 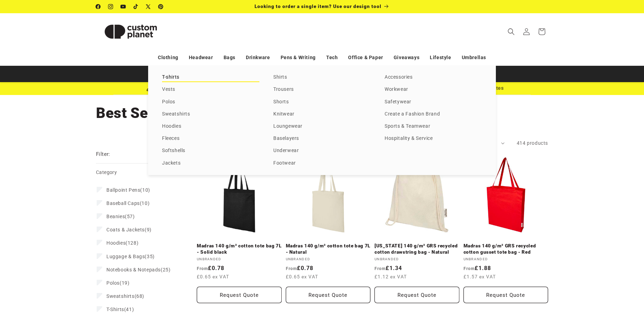 I want to click on span: (57), so click(x=121, y=216).